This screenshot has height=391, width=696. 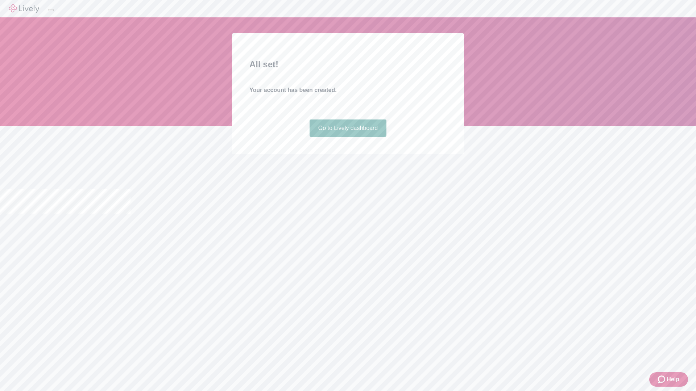 What do you see at coordinates (348, 90) in the screenshot?
I see `h4: Your account has been created.` at bounding box center [348, 90].